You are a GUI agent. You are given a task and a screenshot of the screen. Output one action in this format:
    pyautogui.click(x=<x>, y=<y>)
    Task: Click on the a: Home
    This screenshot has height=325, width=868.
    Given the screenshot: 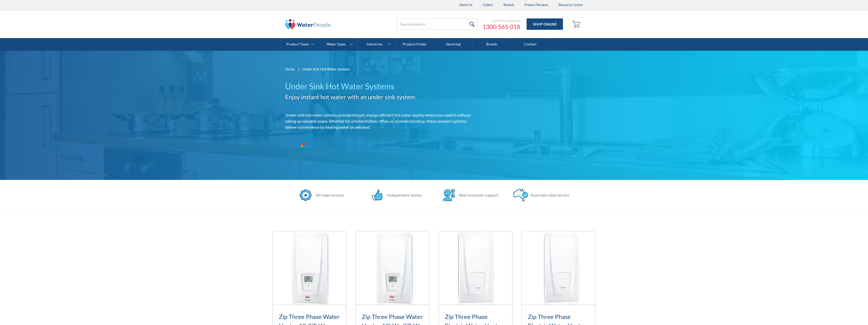 What is the action you would take?
    pyautogui.click(x=290, y=69)
    